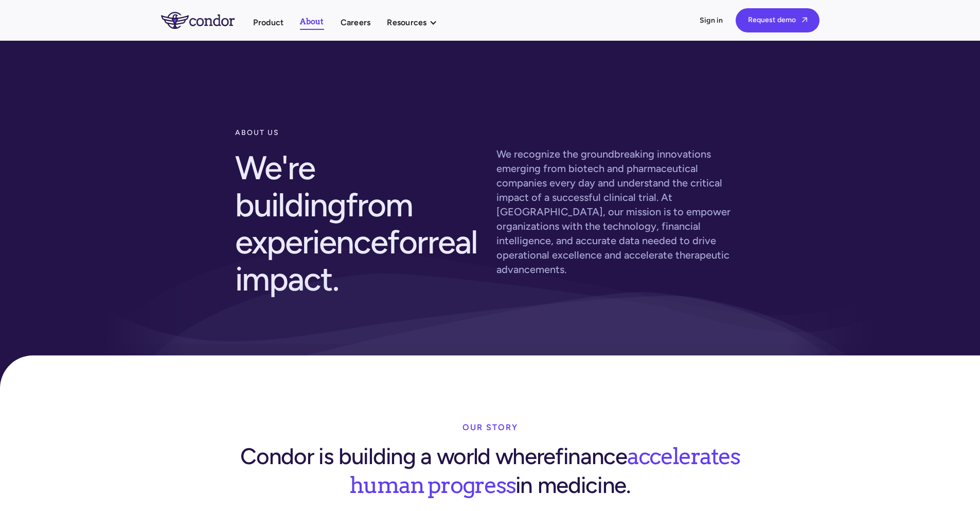 The height and width of the screenshot is (511, 980). Describe the element at coordinates (207, 20) in the screenshot. I see `a: home` at that location.